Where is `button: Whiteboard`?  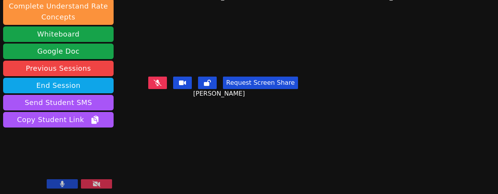 button: Whiteboard is located at coordinates (58, 34).